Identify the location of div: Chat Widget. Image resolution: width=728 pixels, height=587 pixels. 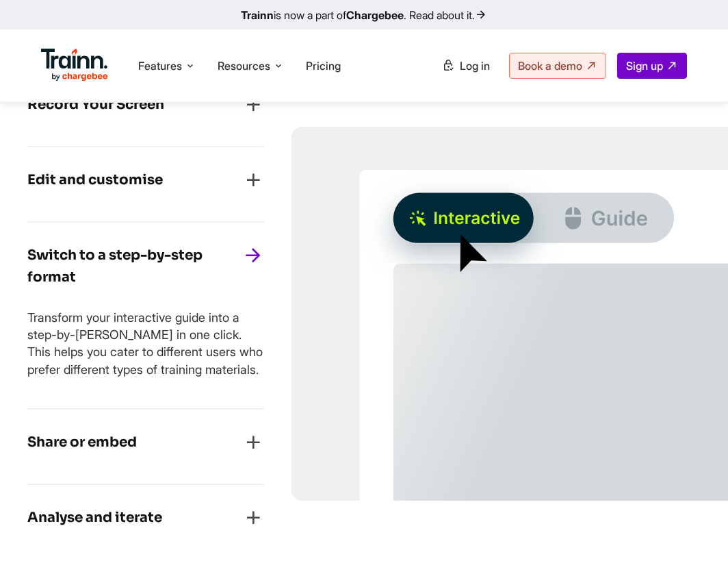
(694, 554).